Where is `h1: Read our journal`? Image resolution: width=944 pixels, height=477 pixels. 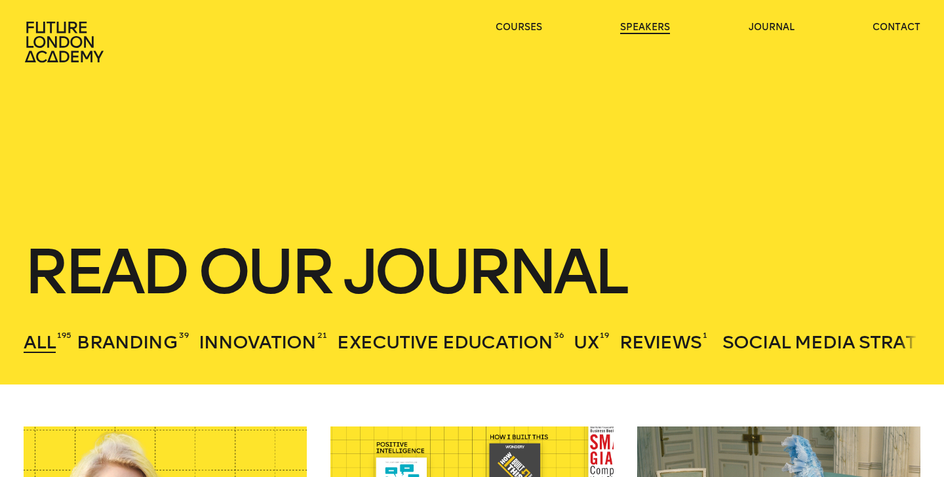 h1: Read our journal is located at coordinates (472, 272).